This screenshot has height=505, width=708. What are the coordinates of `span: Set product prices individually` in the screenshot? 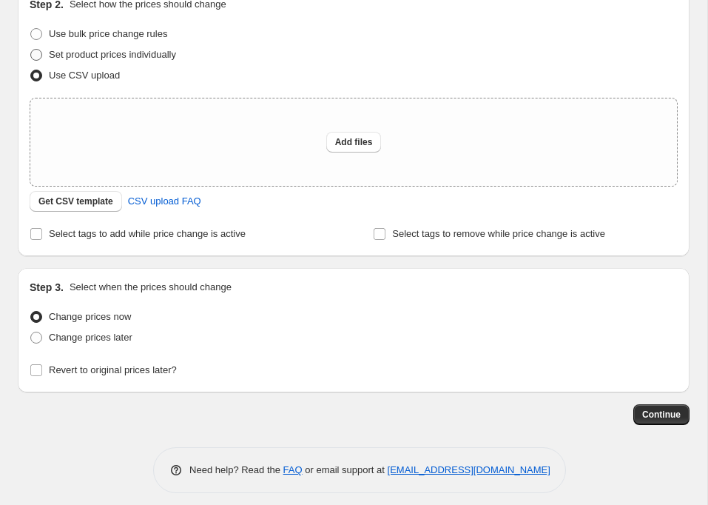 It's located at (112, 54).